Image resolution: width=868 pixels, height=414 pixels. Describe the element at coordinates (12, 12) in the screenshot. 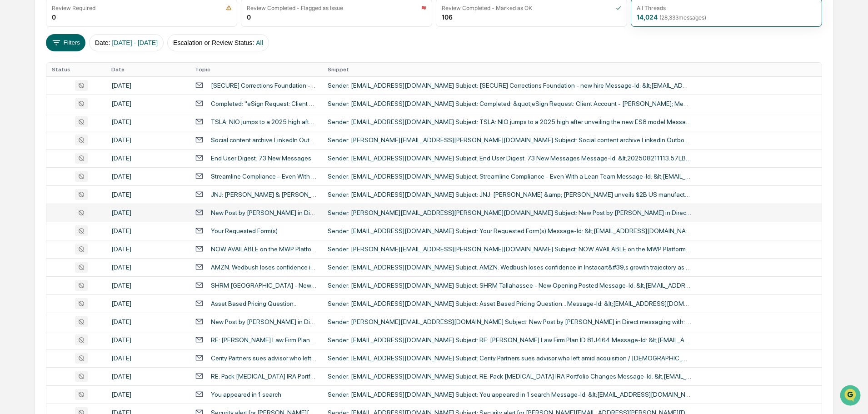

I see `button: Open customer support` at that location.